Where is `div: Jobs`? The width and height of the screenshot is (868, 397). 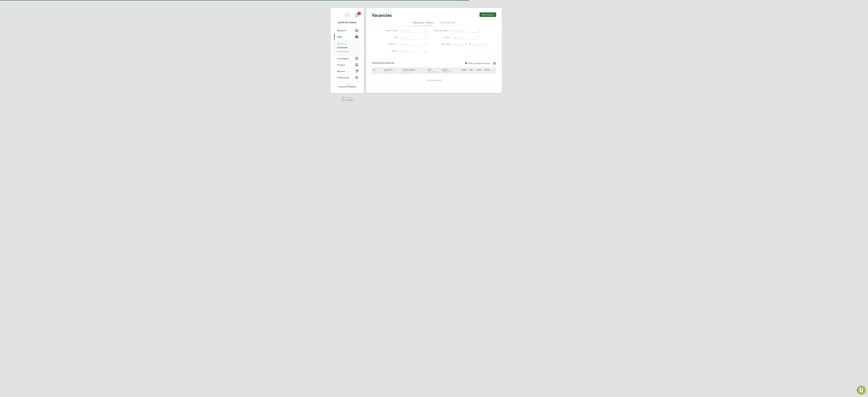
div: Jobs is located at coordinates (347, 48).